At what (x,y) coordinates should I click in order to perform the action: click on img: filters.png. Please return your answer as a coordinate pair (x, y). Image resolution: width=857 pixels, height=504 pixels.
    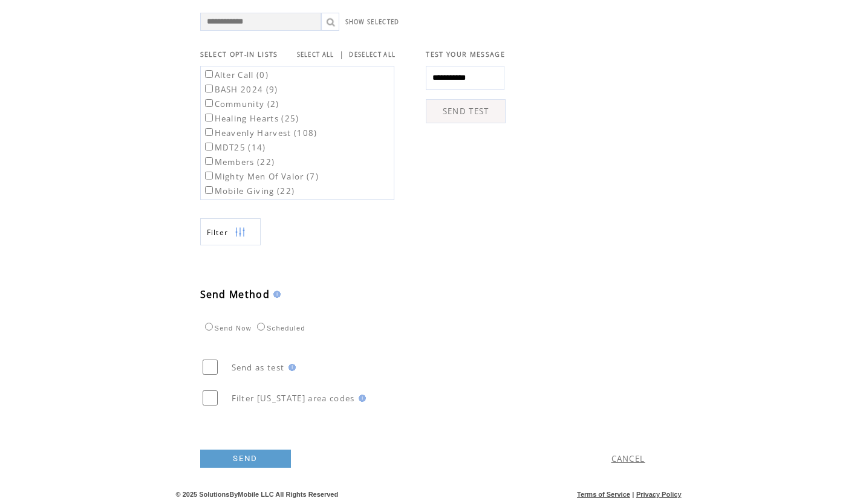
    Looking at the image, I should click on (240, 232).